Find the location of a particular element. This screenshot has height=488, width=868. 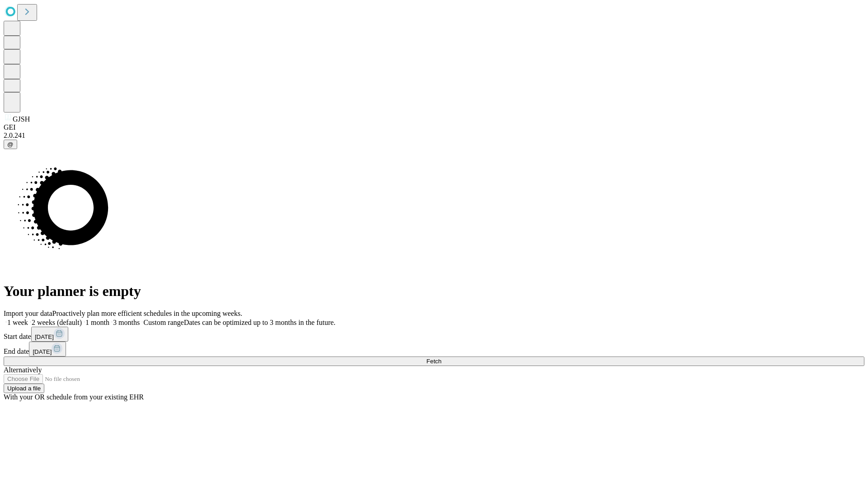

span: Dates can be optimized up to 3 months in the future. is located at coordinates (259, 322).